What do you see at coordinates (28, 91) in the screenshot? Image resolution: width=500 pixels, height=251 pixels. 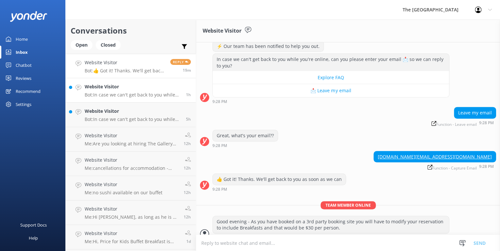 I see `div: Recommend` at bounding box center [28, 91].